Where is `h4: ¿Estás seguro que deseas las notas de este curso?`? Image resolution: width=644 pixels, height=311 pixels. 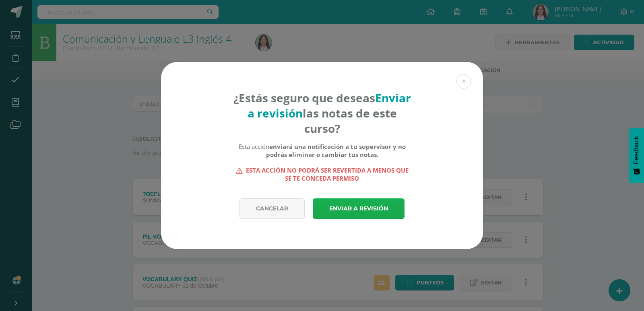 h4: ¿Estás seguro que deseas las notas de este curso? is located at coordinates (322, 113).